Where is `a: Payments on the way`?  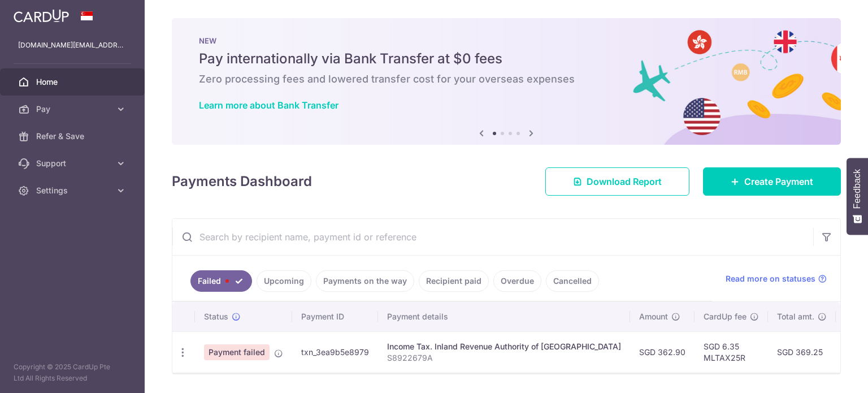
a: Payments on the way is located at coordinates (365, 281).